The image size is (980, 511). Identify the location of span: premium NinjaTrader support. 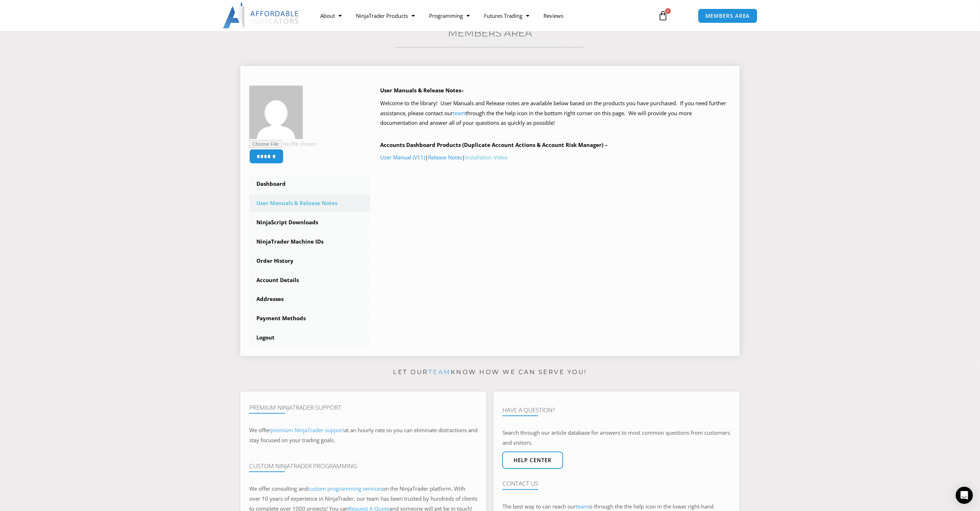
(307, 431).